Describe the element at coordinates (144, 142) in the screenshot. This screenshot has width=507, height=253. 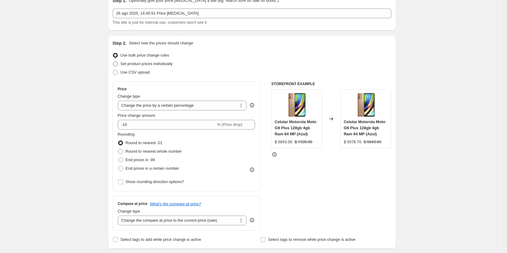
I see `span: Round to nearest .01` at that location.